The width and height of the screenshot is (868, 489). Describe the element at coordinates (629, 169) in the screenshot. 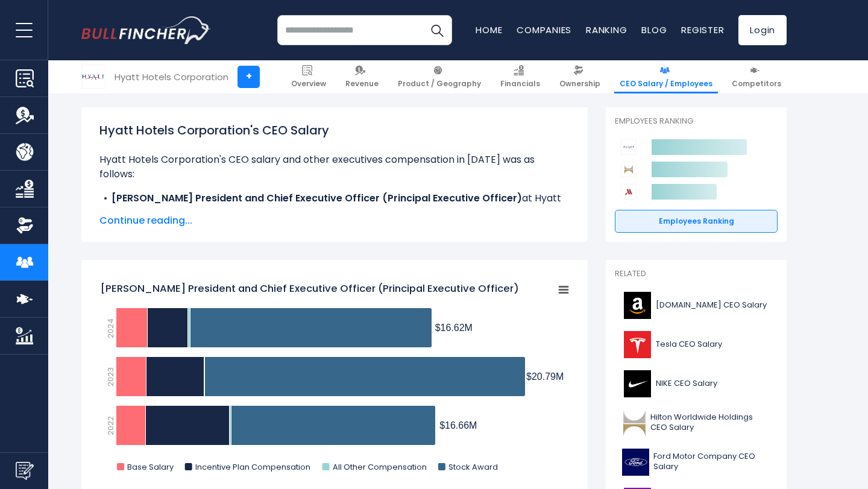

I see `img: Hilton Worldwide Holdings competitors logo` at that location.